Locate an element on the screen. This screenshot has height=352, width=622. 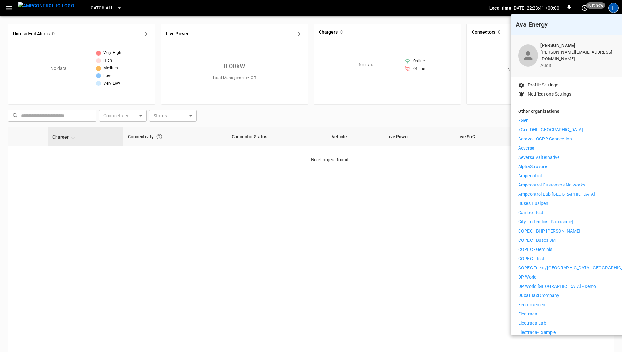
p: COPEC - Buses JM is located at coordinates (537, 240).